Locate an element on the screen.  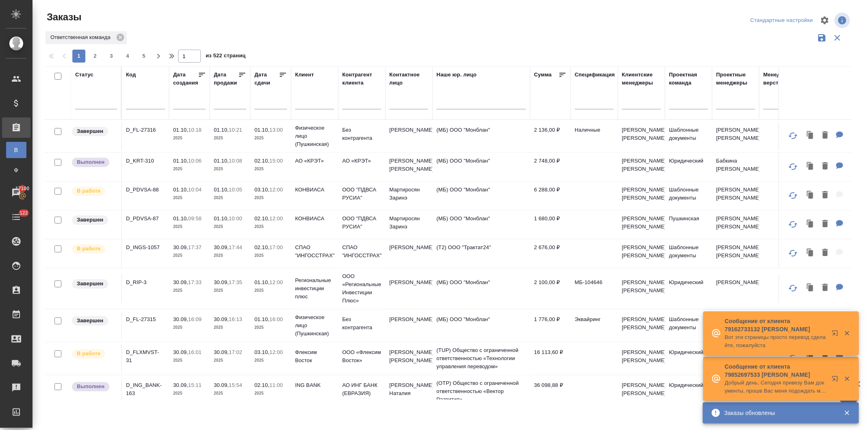
div: Клиент is located at coordinates (304, 75).